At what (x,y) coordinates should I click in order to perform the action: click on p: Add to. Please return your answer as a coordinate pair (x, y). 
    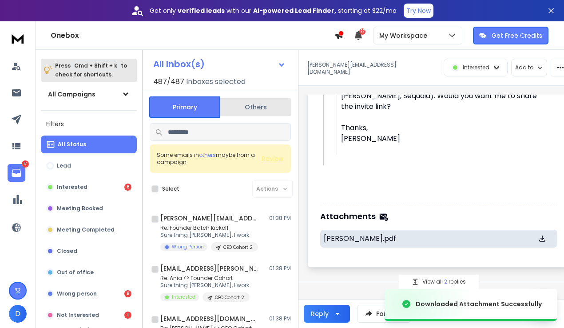
    Looking at the image, I should click on (524, 67).